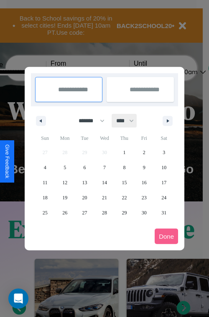 This screenshot has height=317, width=209. What do you see at coordinates (85, 183) in the screenshot?
I see `span: 13` at bounding box center [85, 183].